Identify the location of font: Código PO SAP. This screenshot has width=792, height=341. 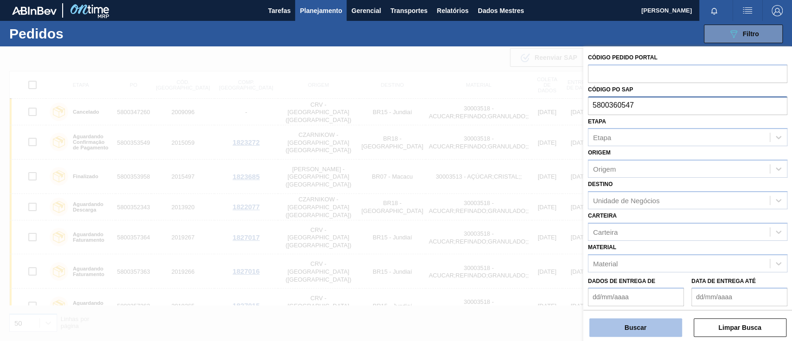
(610, 90).